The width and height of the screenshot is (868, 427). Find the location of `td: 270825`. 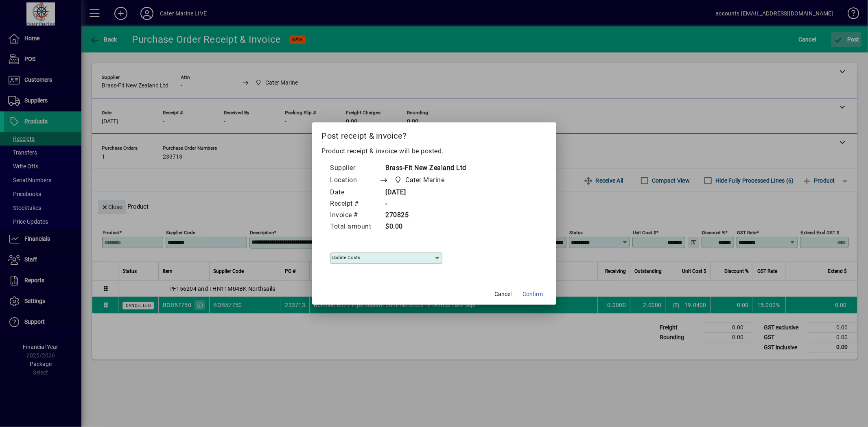

td: 270825 is located at coordinates (423, 215).